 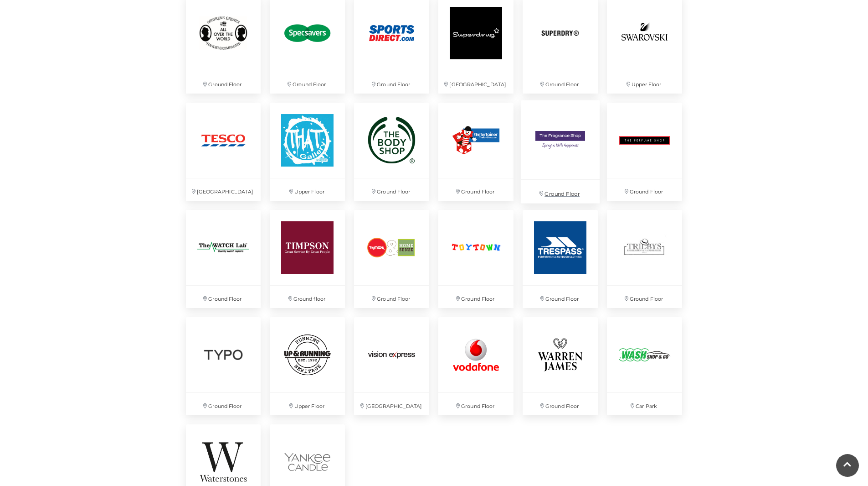 I want to click on img: Wash Shop and Go, Basingstoke, Festival Place, Hampshire, so click(x=644, y=355).